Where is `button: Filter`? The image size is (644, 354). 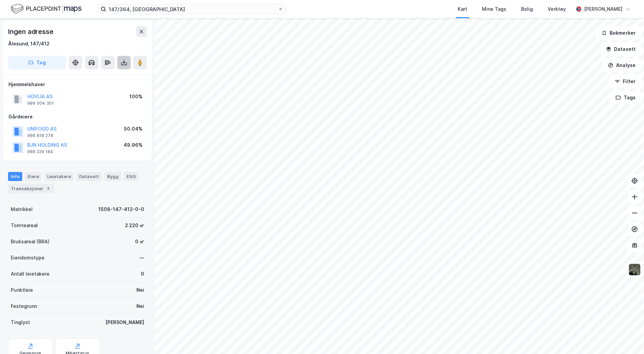
button: Filter is located at coordinates (625, 81).